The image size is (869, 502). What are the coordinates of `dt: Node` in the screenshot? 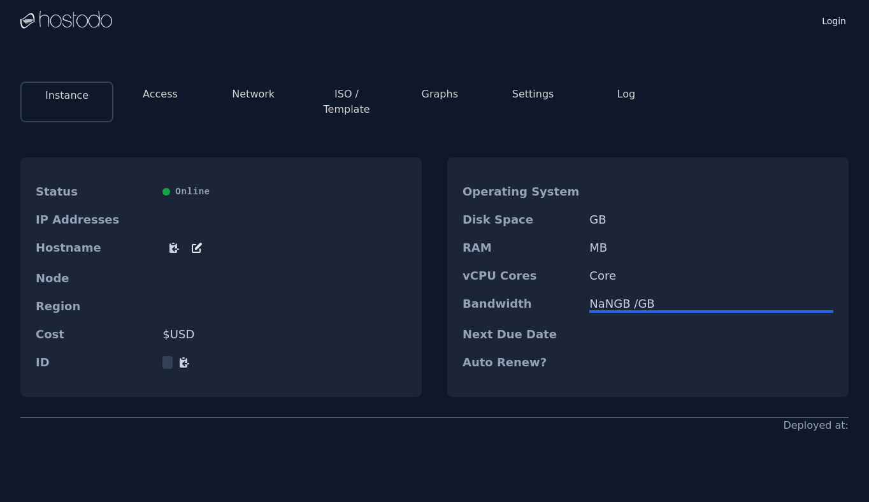 It's located at (94, 278).